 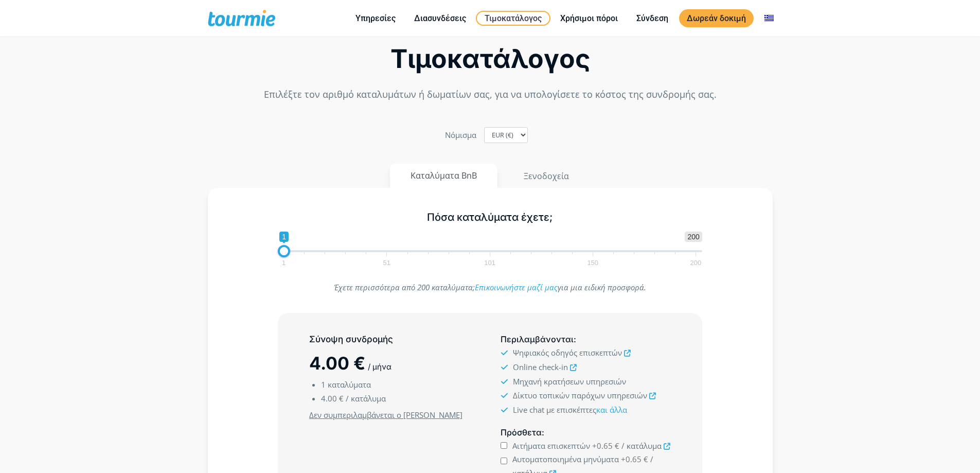 What do you see at coordinates (716, 18) in the screenshot?
I see `a: Δωρεάν δοκιμή` at bounding box center [716, 18].